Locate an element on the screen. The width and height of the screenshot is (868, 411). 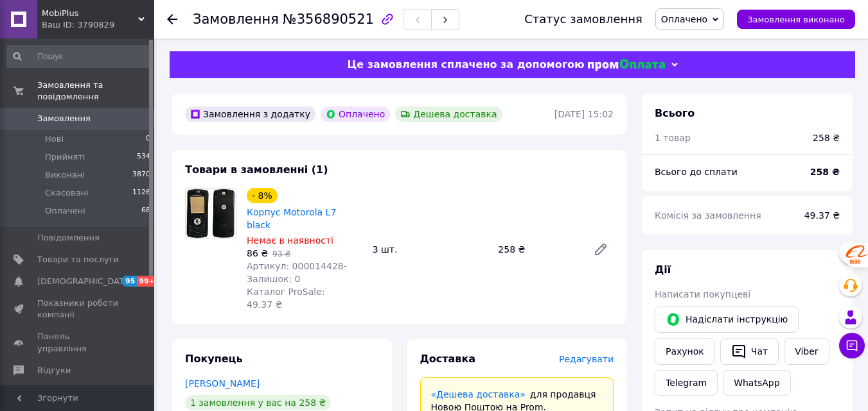
span: 49.37 ₴ is located at coordinates (822, 216).